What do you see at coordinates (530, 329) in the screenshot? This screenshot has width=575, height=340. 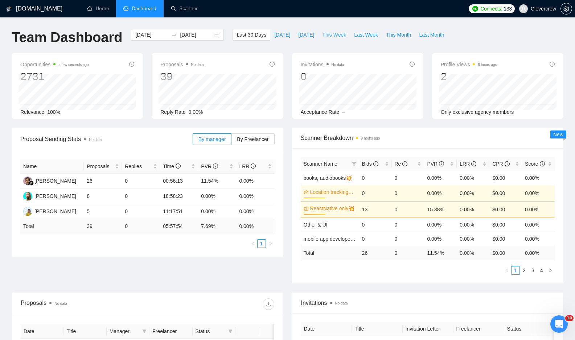 I see `th: Status` at bounding box center [530, 329].